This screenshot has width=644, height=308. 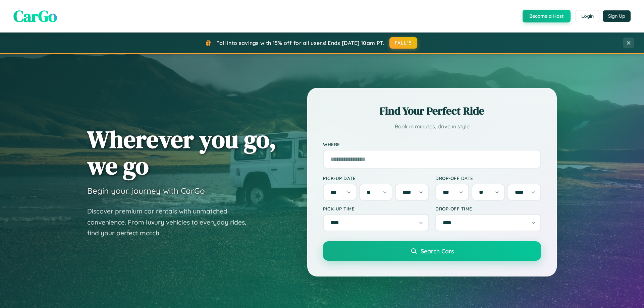 I want to click on h3: Begin your journey with CarGo, so click(x=146, y=190).